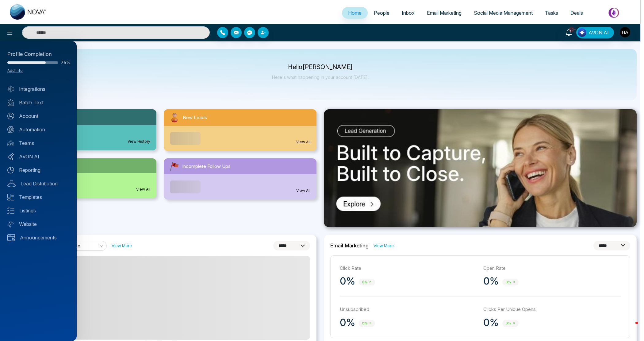  I want to click on a: Automation, so click(38, 130).